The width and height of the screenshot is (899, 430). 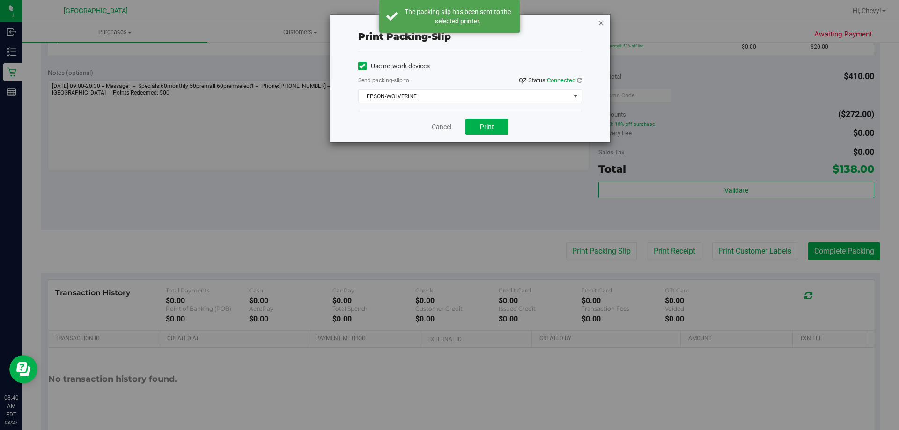 What do you see at coordinates (575, 96) in the screenshot?
I see `span: select` at bounding box center [575, 96].